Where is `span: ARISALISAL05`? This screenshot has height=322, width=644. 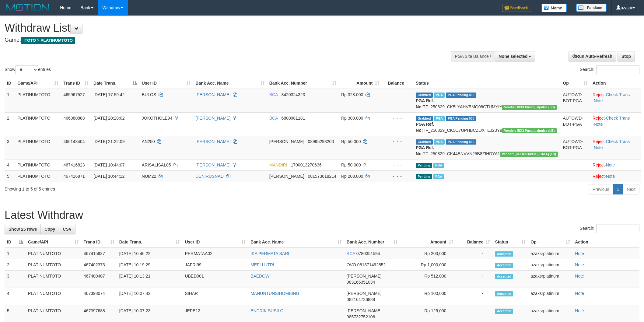
span: ARISALISAL05 is located at coordinates (156, 165).